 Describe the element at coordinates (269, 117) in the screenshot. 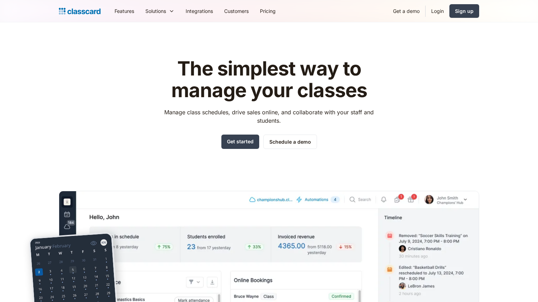

I see `p: Manage class schedules, drive sales online, and collaborate with your staff and students.` at that location.